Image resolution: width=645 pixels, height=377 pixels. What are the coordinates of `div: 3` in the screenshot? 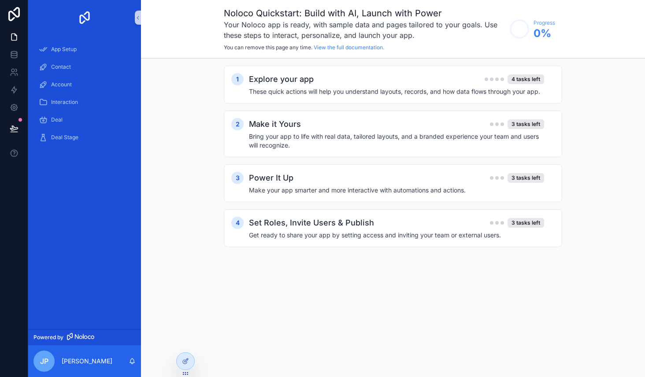 It's located at (238, 178).